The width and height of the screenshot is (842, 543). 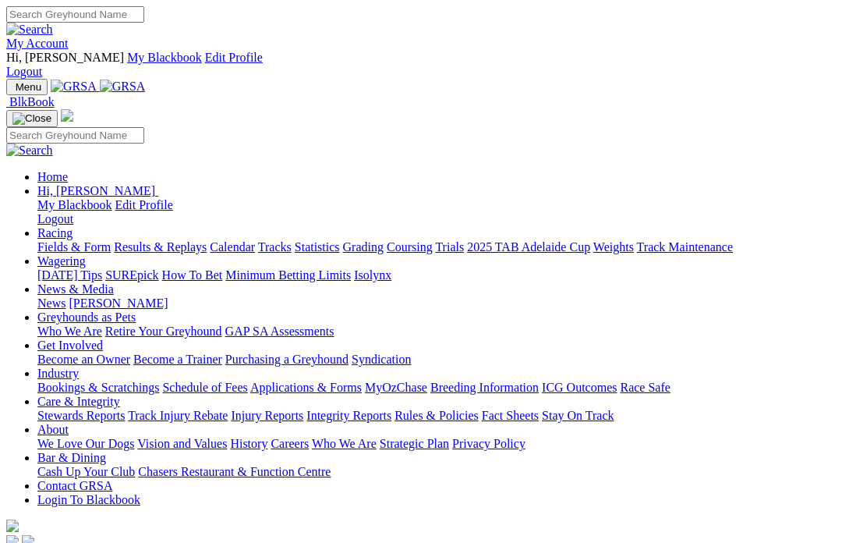 What do you see at coordinates (86, 471) in the screenshot?
I see `a: Cash Up Your Club` at bounding box center [86, 471].